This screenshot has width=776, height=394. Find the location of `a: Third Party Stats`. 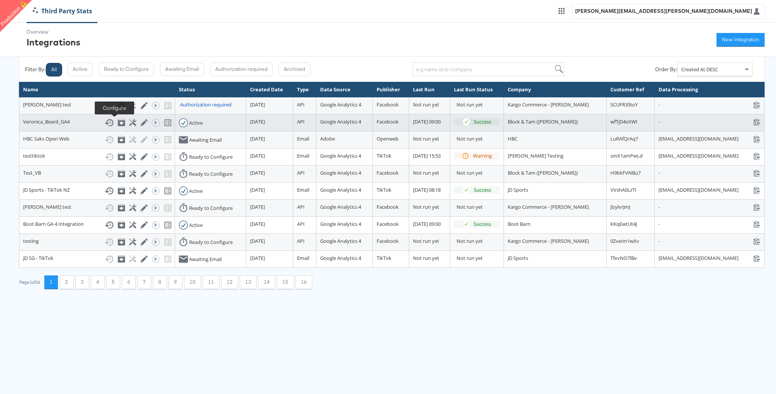

a: Third Party Stats is located at coordinates (62, 11).